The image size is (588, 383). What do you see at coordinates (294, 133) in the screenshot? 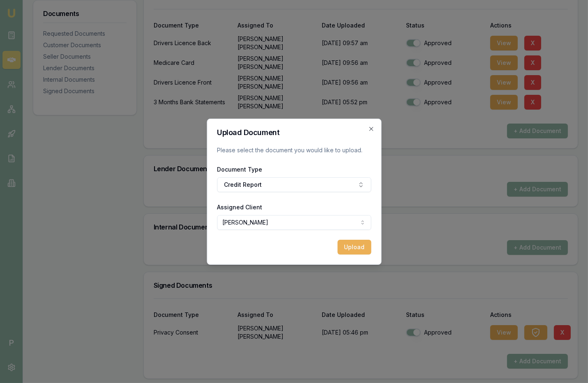
I see `h2: Upload Document` at bounding box center [294, 133].